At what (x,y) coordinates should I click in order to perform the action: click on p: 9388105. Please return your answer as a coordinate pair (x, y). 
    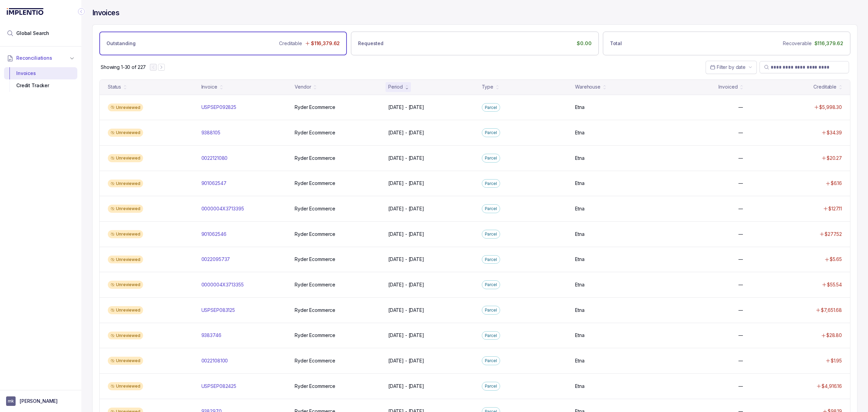
    Looking at the image, I should click on (211, 133).